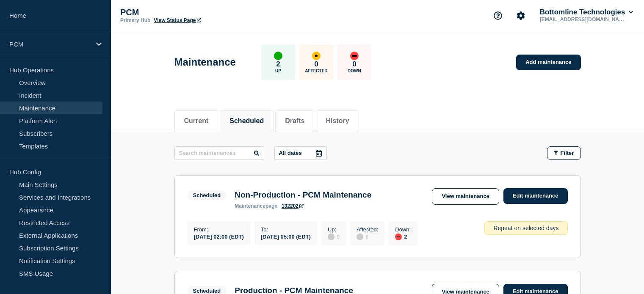  Describe the element at coordinates (568, 153) in the screenshot. I see `span: Filter` at that location.